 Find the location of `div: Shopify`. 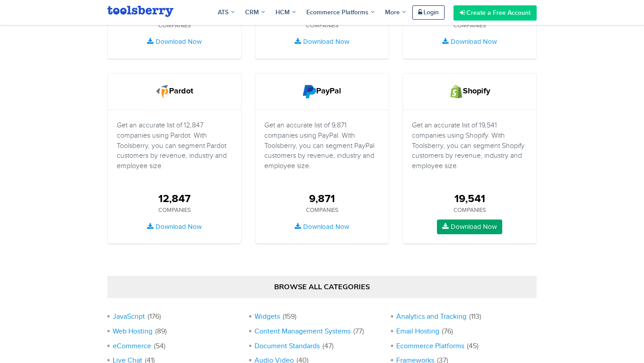

div: Shopify is located at coordinates (469, 92).